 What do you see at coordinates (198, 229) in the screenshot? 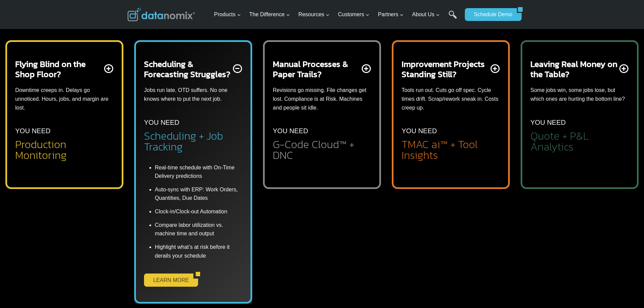
I see `li: Compare labor utilization vs. machine time and output` at bounding box center [198, 229].